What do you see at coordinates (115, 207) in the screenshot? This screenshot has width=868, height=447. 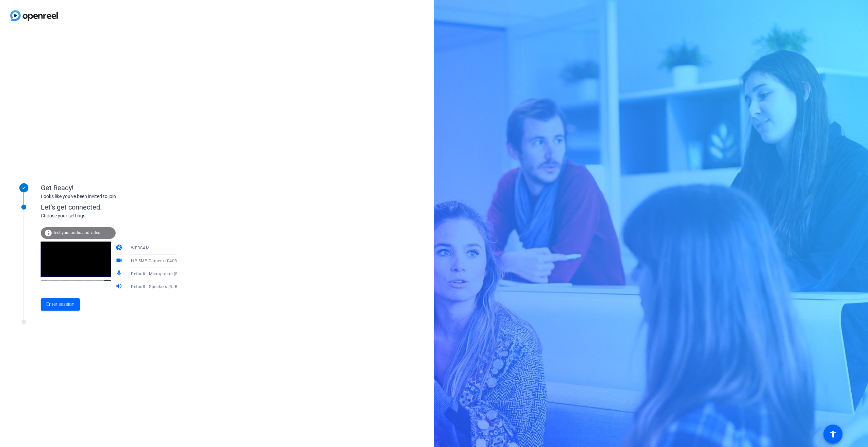 I see `div: Let's get connected.` at bounding box center [115, 207].